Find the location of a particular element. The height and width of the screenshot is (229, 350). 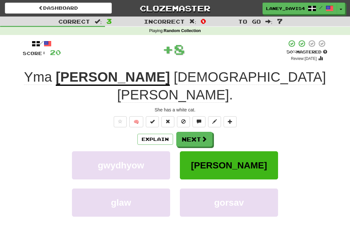

span: glaw is located at coordinates (121, 202).